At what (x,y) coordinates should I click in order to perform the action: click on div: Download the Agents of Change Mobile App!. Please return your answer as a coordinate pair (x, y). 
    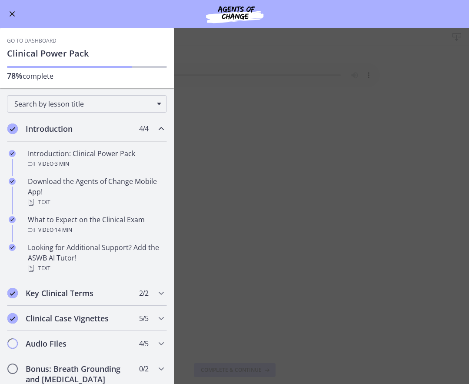
    Looking at the image, I should click on (96, 192).